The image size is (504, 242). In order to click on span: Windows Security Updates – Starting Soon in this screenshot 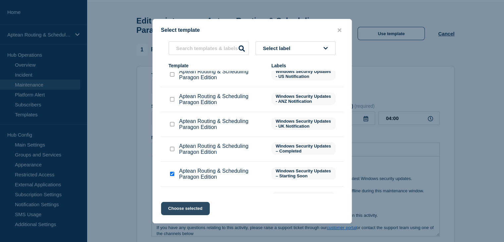, I will do `click(304, 173)`.